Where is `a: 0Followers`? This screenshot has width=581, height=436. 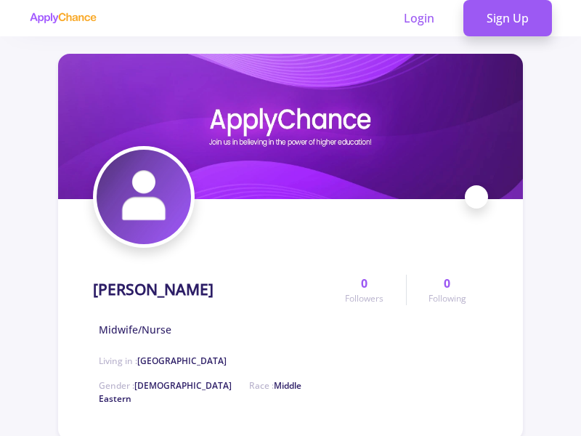 a: 0Followers is located at coordinates (364, 290).